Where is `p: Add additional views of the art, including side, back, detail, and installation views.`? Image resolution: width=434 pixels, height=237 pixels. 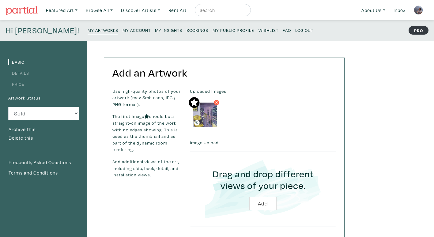 p: Add additional views of the art, including side, back, detail, and installation views. is located at coordinates (146, 168).